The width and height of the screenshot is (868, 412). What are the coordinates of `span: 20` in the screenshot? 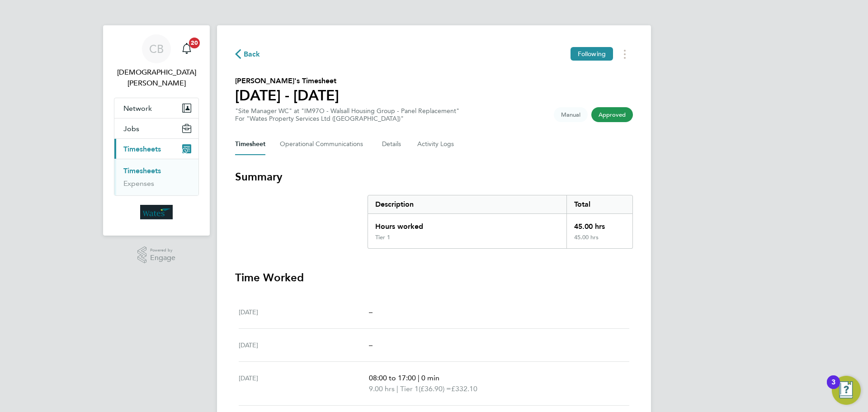 It's located at (194, 43).